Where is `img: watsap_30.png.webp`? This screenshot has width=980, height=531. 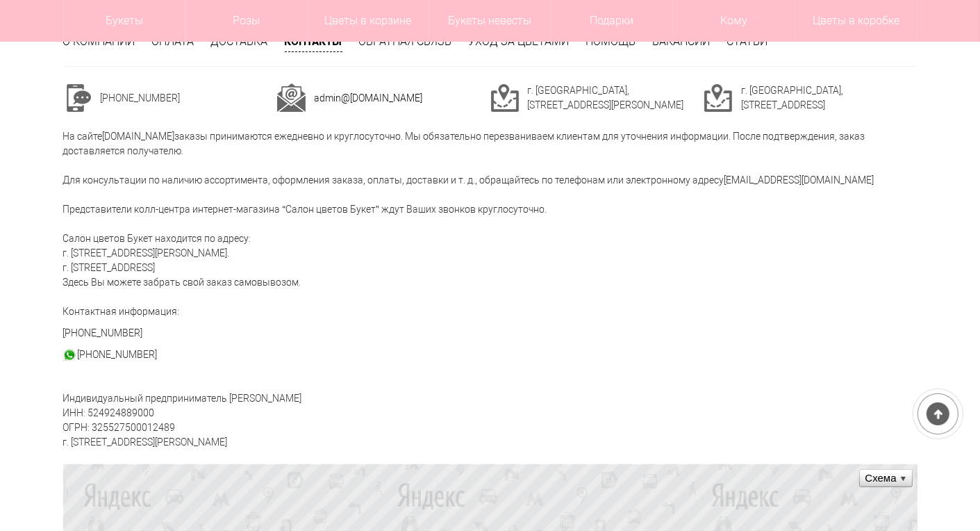 img: watsap_30.png.webp is located at coordinates (69, 355).